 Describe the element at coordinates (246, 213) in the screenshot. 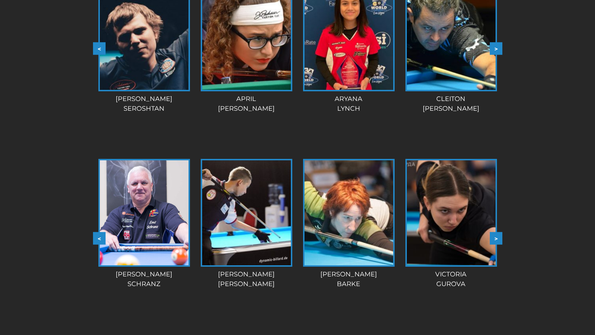

I see `img: Andrei-Dzuskaev-225x320.jpg` at that location.